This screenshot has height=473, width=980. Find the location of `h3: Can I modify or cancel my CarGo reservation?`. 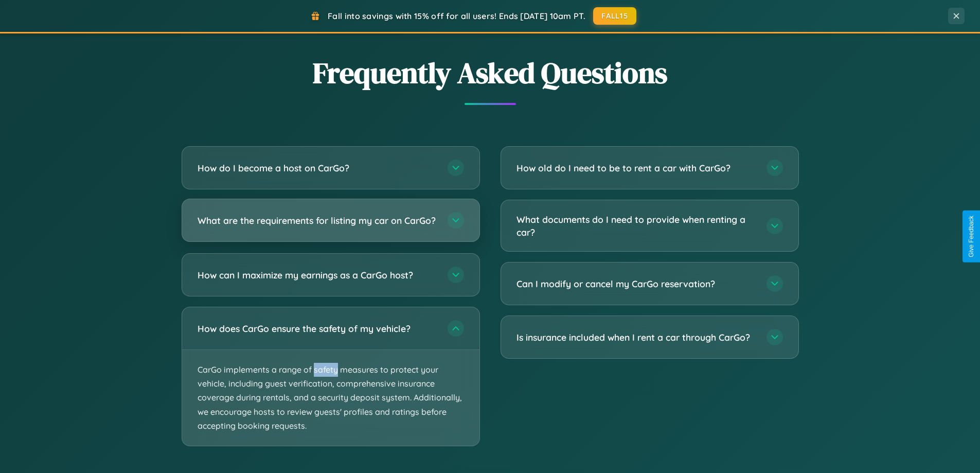

h3: Can I modify or cancel my CarGo reservation? is located at coordinates (637, 283).